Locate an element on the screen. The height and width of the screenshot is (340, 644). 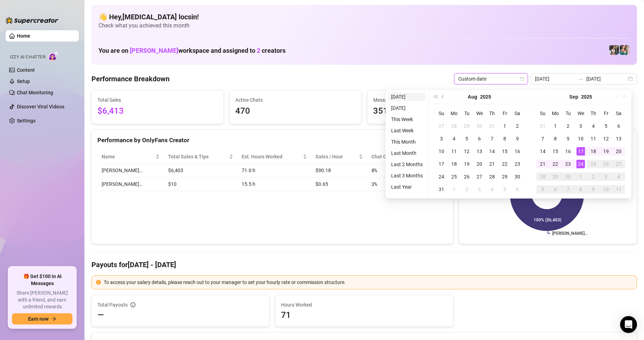
div: 19 is located at coordinates (606, 152).